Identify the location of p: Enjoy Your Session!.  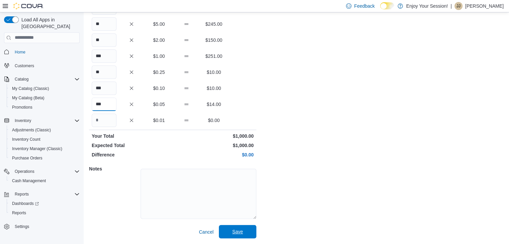
(427, 6).